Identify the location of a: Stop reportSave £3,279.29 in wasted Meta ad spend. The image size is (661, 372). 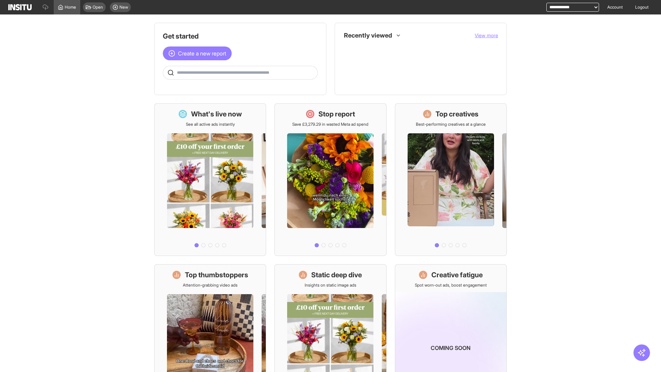
(330, 179).